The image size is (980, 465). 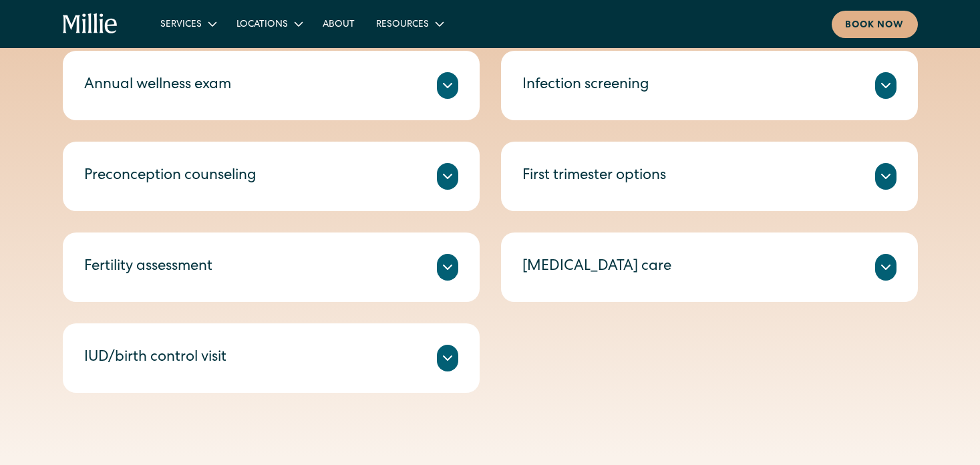 I want to click on div: Fertility assessment, so click(x=148, y=267).